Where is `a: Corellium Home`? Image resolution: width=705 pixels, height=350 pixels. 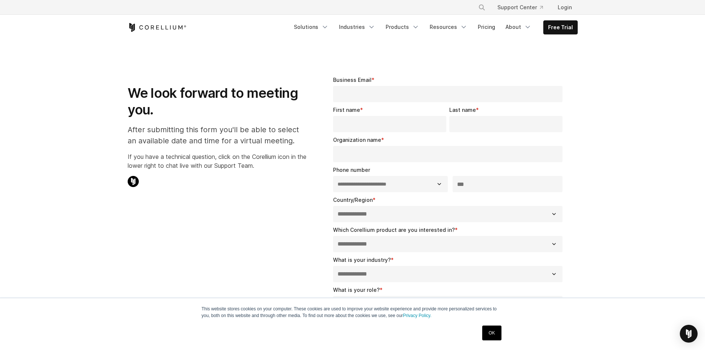
a: Corellium Home is located at coordinates (157, 27).